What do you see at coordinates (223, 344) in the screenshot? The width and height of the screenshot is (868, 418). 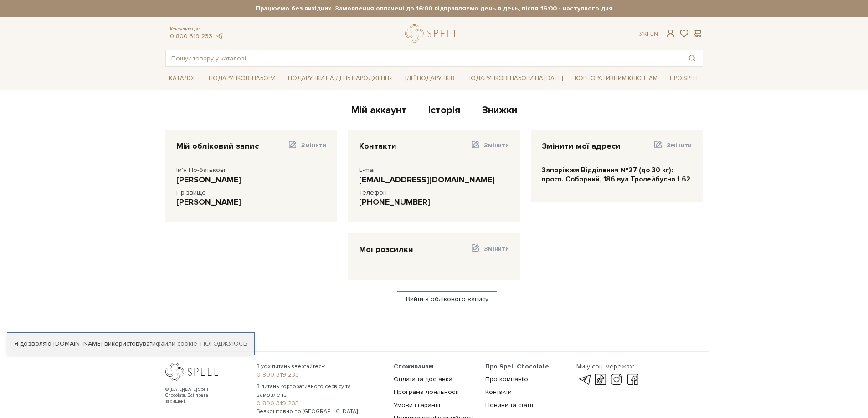 I see `a: Погоджуюсь` at bounding box center [223, 344].